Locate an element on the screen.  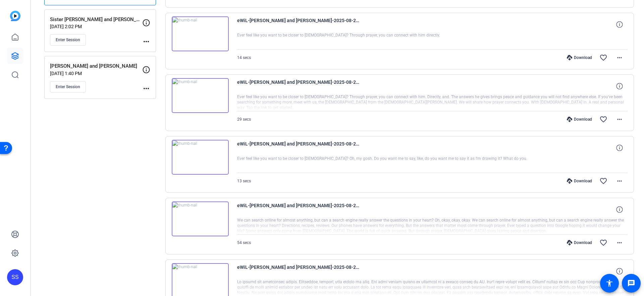
mat-icon: accessibility is located at coordinates (609, 283).